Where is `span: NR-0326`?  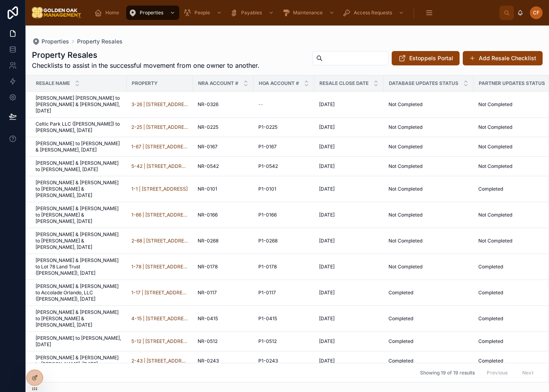
span: NR-0326 is located at coordinates (208, 104).